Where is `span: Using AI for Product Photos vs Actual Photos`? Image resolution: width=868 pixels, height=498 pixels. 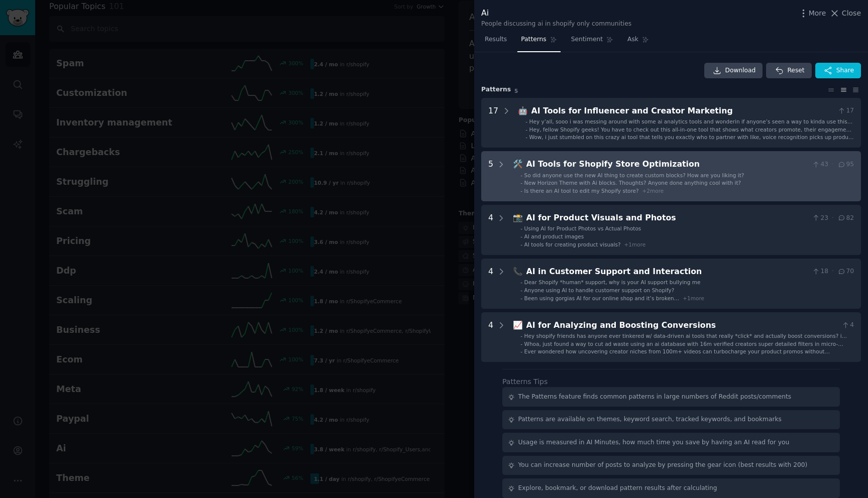
span: Using AI for Product Photos vs Actual Photos is located at coordinates (583, 229).